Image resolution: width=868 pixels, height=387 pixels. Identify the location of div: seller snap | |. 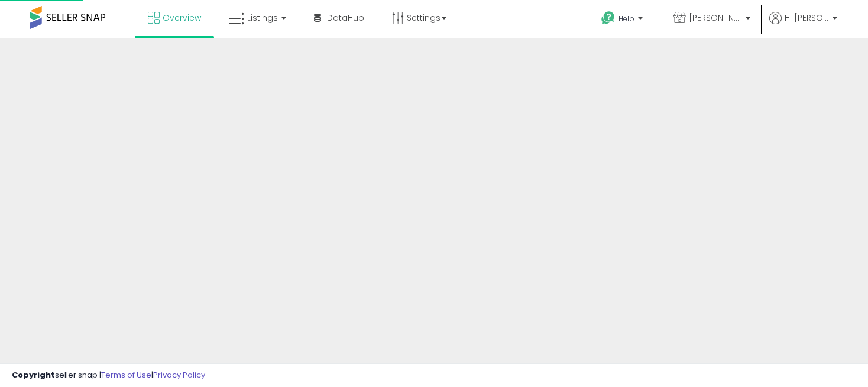
(108, 375).